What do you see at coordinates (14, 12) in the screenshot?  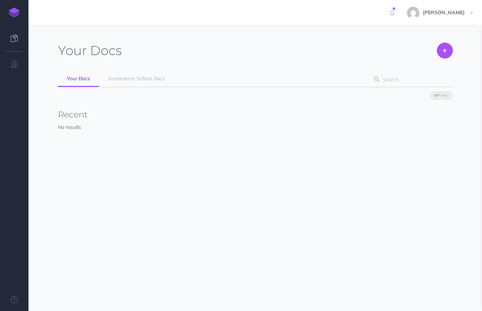 I see `img: logo-mark.svg` at bounding box center [14, 12].